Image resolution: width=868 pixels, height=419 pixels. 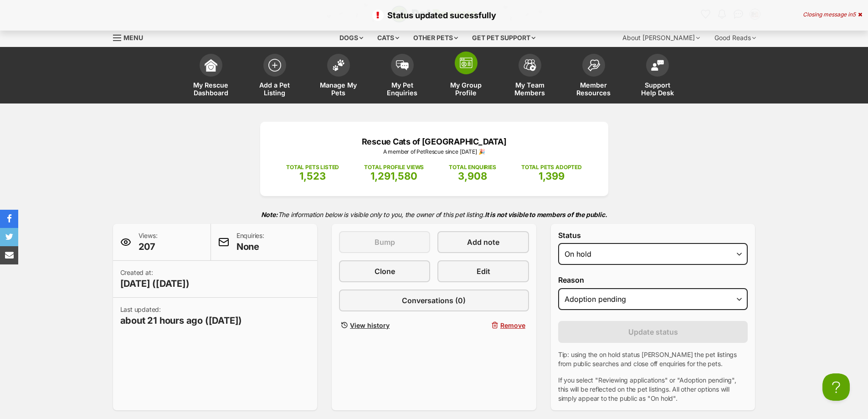 I want to click on span: None, so click(x=250, y=246).